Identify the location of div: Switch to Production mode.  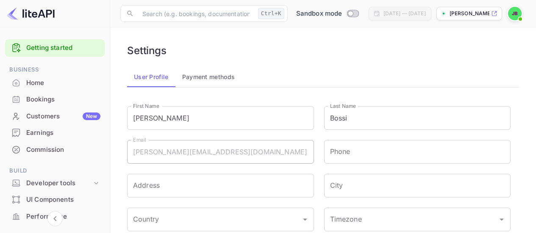
(327, 14).